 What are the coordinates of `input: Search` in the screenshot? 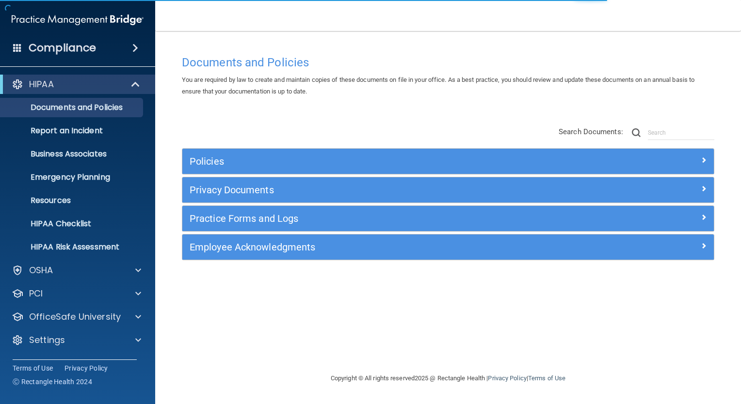 It's located at (681, 133).